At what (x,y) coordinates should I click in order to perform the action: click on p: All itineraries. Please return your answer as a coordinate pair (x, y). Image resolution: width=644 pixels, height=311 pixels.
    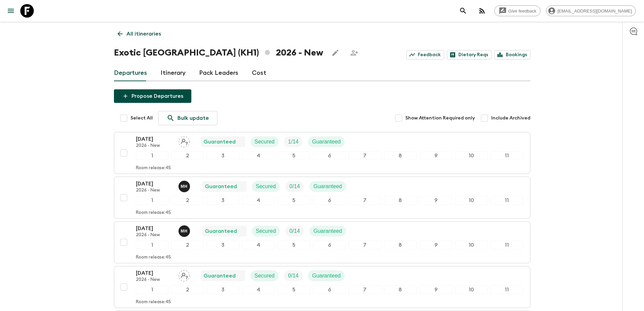
    Looking at the image, I should click on (143, 33).